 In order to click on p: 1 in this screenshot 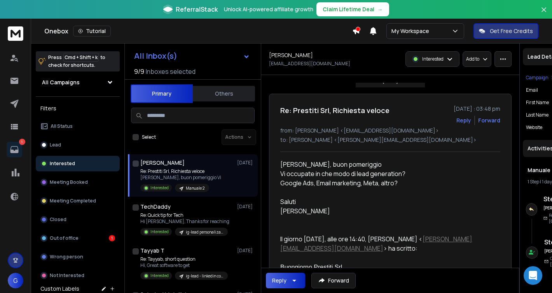, I will do `click(22, 142)`.